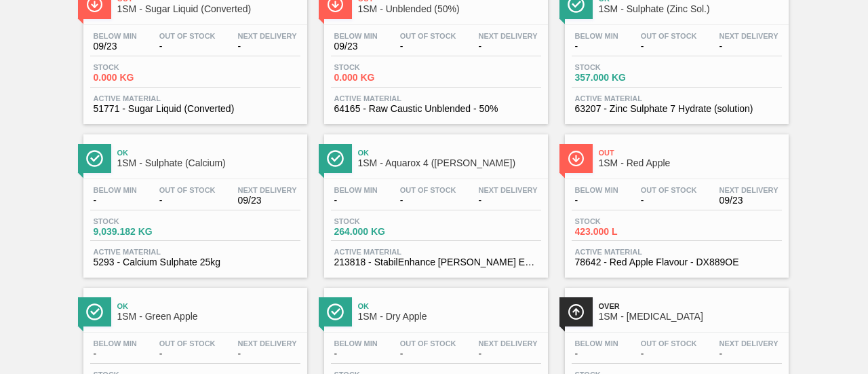  I want to click on span: 1SM - Aquarox 4 (Rosemary), so click(449, 163).